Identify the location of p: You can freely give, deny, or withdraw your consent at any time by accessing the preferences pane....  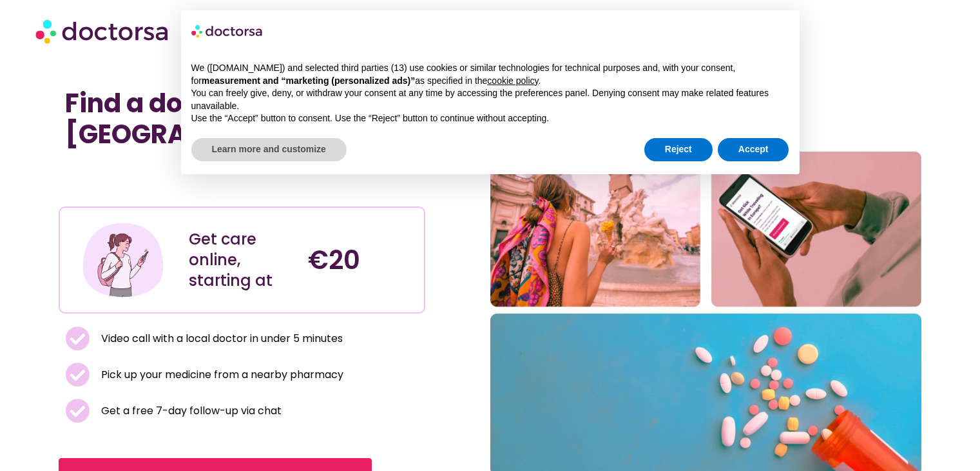
(490, 99).